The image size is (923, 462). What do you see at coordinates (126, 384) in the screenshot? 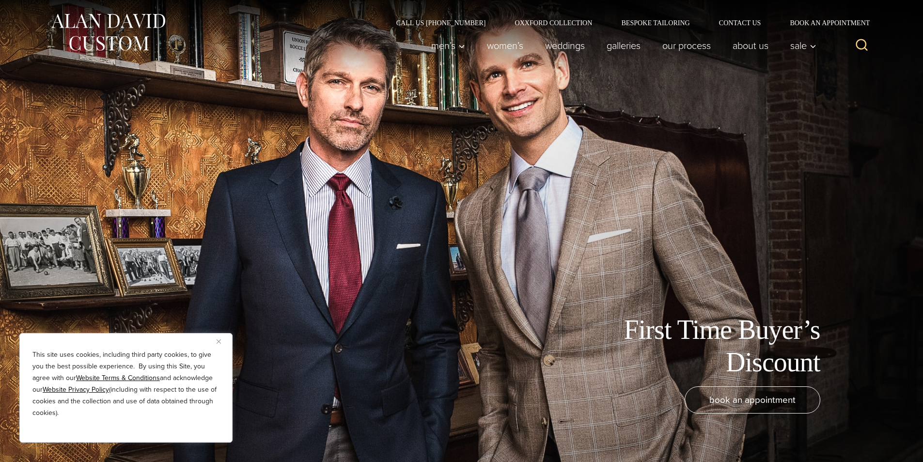
I see `p: This site uses cookies, including third party cookies, to give you the best possible experience. ...` at bounding box center [126, 384].